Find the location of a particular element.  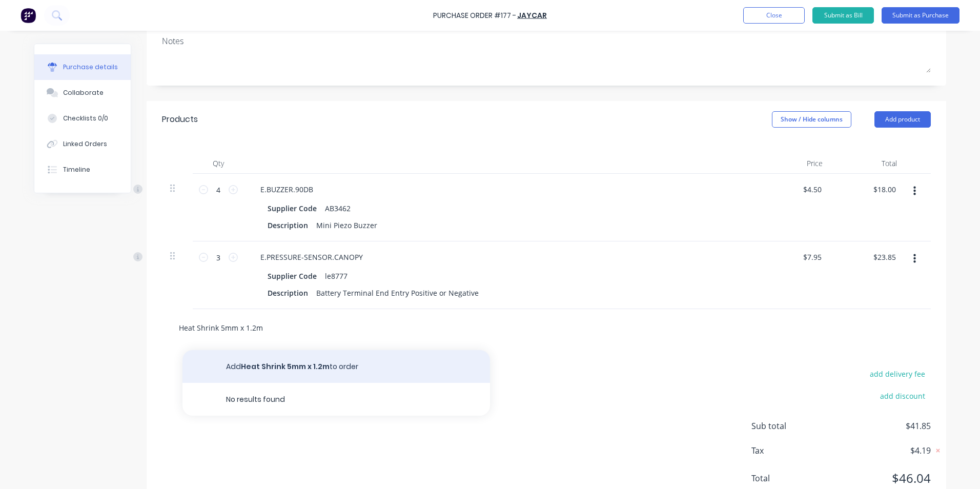

span: Sub total is located at coordinates (789, 426).